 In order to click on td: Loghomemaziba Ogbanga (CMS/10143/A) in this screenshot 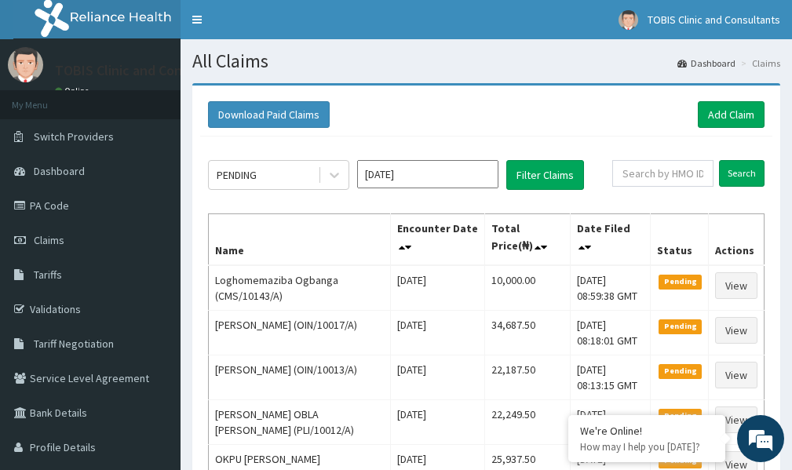, I will do `click(300, 288)`.